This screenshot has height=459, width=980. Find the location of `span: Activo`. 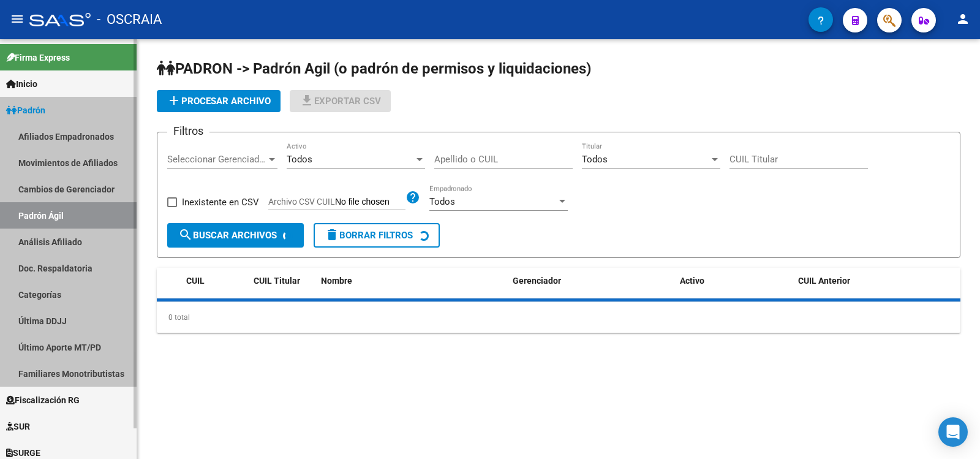

span: Activo is located at coordinates (693, 281).